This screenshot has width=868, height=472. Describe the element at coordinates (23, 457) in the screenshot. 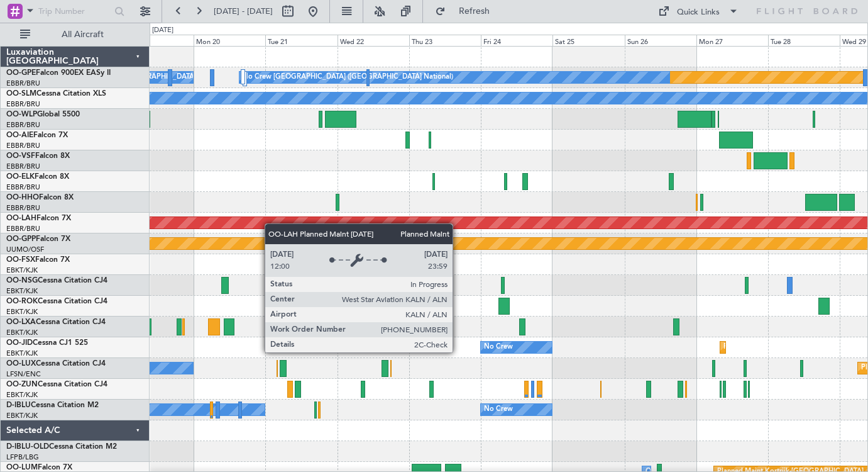

I see `a: LFPB/LBG` at that location.